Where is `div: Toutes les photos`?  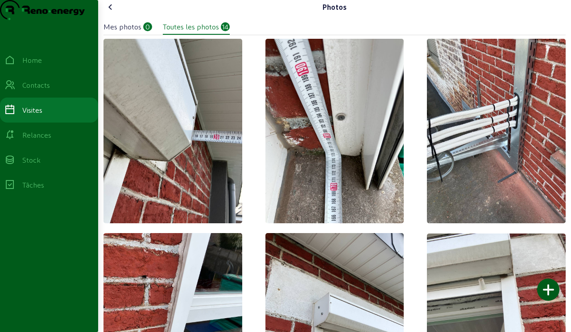
div: Toutes les photos is located at coordinates (191, 27).